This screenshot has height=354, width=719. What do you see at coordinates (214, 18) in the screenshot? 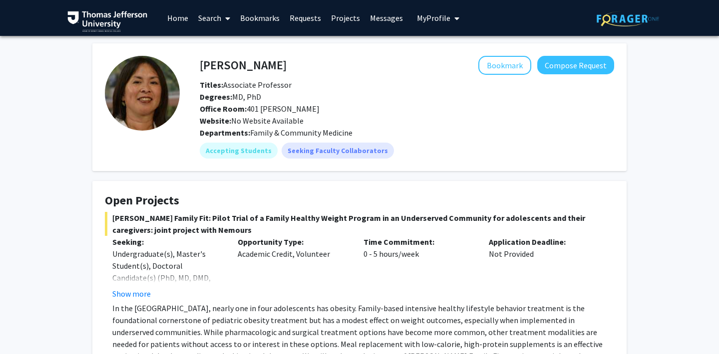
I see `a: Search` at bounding box center [214, 18].